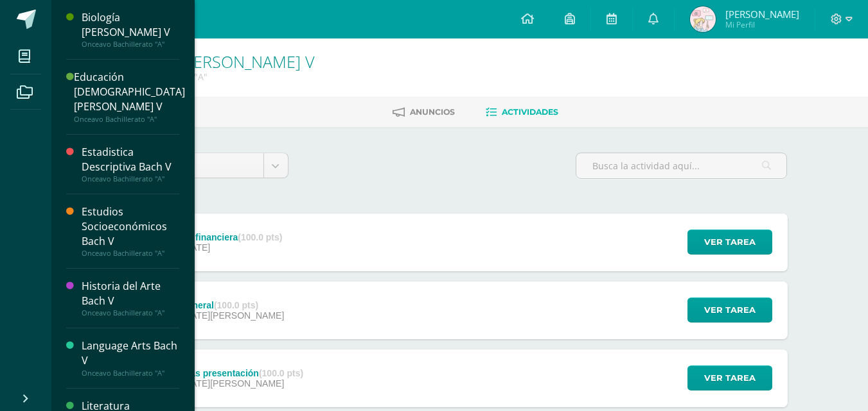 The width and height of the screenshot is (868, 411). What do you see at coordinates (130, 164) in the screenshot?
I see `a: Estadistica Descriptiva Bach VOnceavo Bachillerato "A"` at bounding box center [130, 164].